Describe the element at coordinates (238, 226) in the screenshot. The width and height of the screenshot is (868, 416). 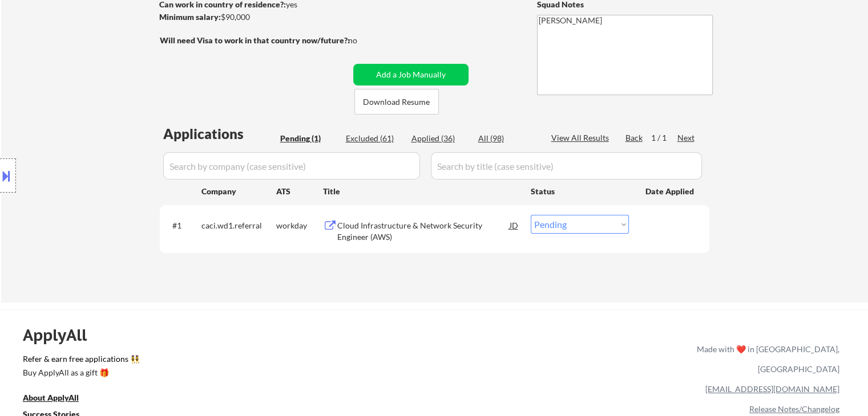
I see `div: caci.wd1.referral` at that location.